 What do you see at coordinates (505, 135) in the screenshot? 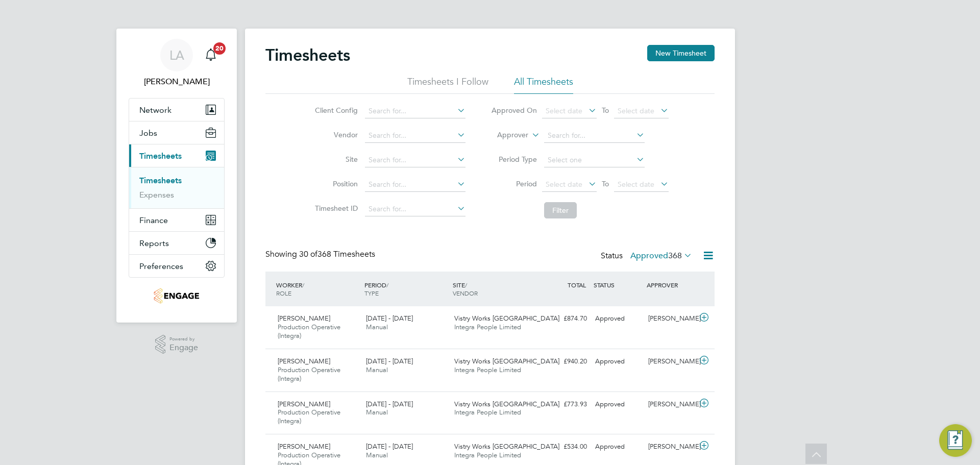
I see `label: Approver` at bounding box center [505, 135].